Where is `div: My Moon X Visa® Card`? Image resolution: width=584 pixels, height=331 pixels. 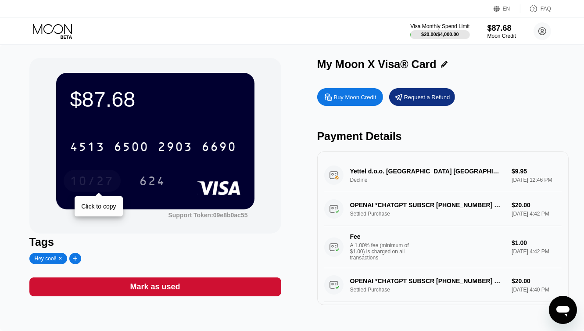 div: My Moon X Visa® Card is located at coordinates (377, 64).